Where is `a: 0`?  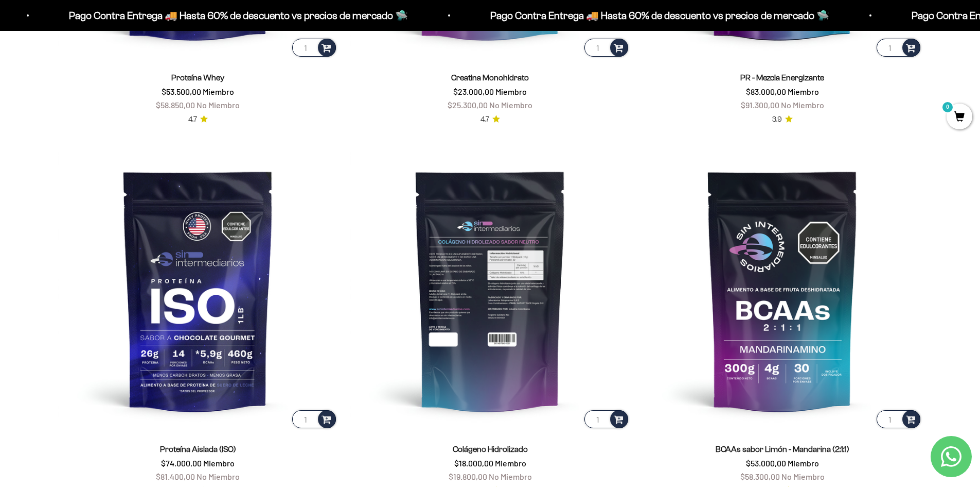
a: 0 is located at coordinates (960, 118).